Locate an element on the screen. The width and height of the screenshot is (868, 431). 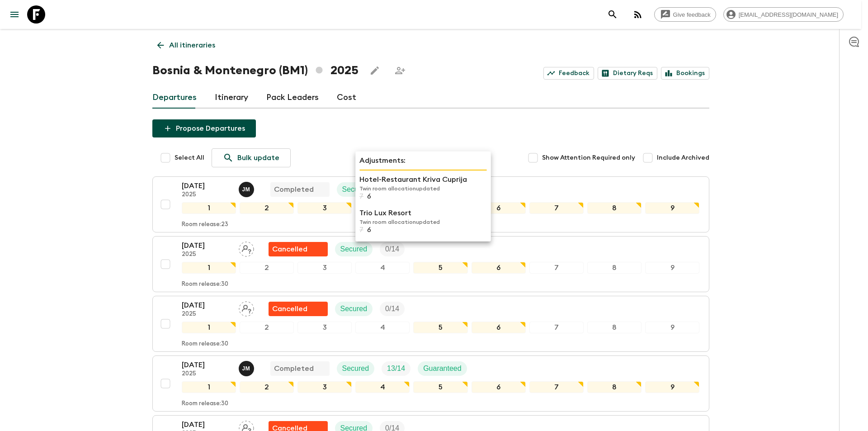
a: Pack Leaders is located at coordinates (293, 97).